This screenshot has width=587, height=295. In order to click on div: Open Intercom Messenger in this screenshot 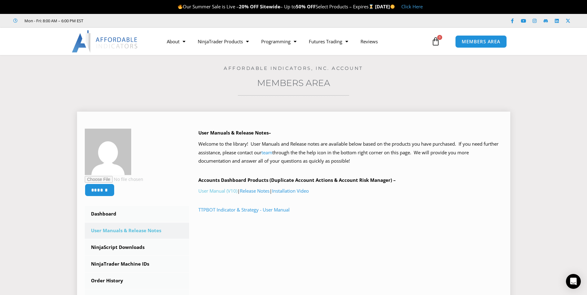, I will do `click(574, 282)`.